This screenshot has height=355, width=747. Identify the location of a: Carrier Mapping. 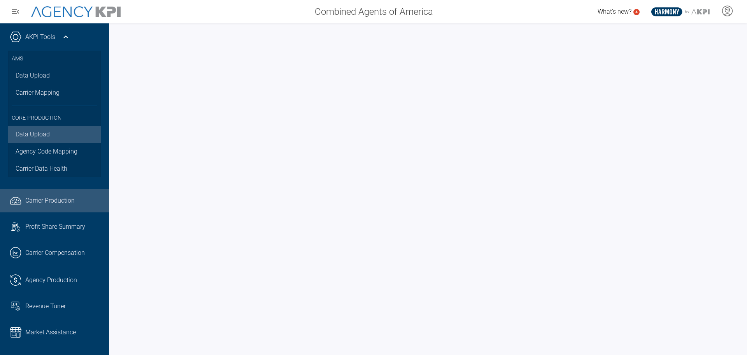
(54, 93).